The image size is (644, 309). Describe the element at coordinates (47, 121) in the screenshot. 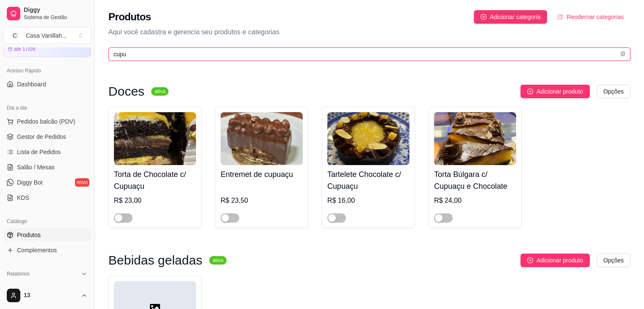

I see `button: Pedidos balcão (PDV)` at that location.